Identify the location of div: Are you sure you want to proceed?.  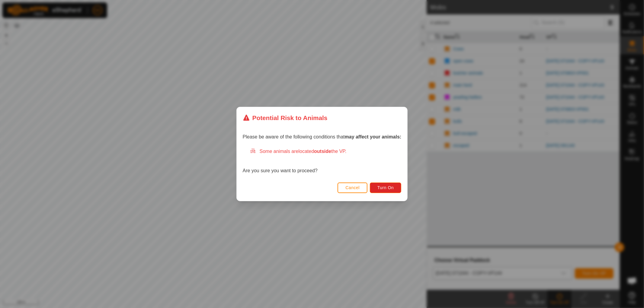
(322, 161).